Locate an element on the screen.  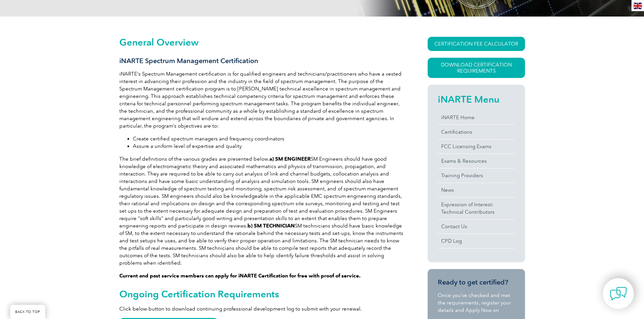
p: Click below button to download continuing professional development log to submit with your renewal. is located at coordinates (261, 309).